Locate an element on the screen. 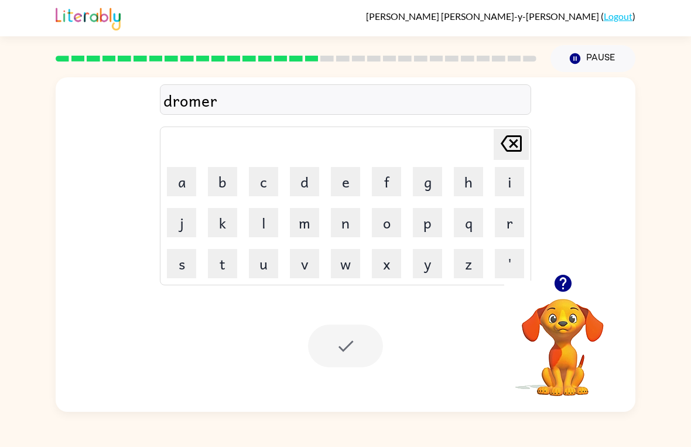  button: j is located at coordinates (182, 223).